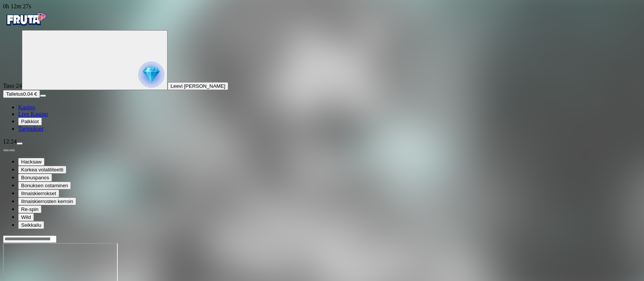 The height and width of the screenshot is (281, 644). What do you see at coordinates (14, 94) in the screenshot?
I see `span: Talletus` at bounding box center [14, 94].